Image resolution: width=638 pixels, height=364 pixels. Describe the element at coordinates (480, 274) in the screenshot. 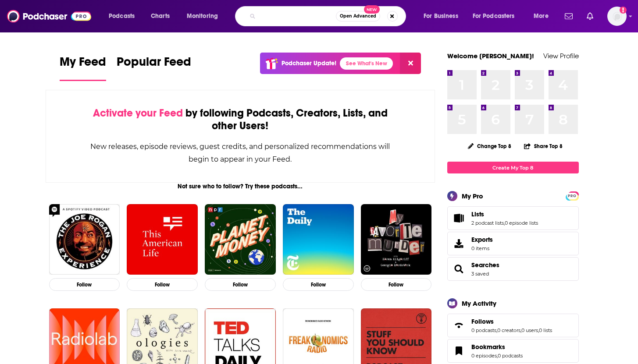

I see `a: 3 saved` at that location.